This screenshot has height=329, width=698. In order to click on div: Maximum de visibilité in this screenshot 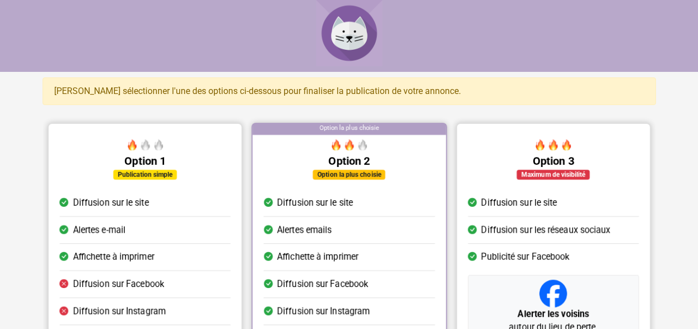, I will do `click(553, 175)`.